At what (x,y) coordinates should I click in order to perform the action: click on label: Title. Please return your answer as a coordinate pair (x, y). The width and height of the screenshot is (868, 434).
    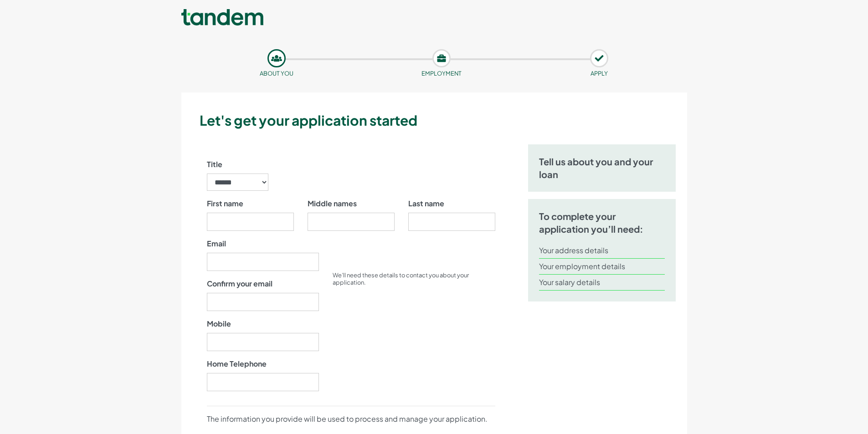
    Looking at the image, I should click on (215, 165).